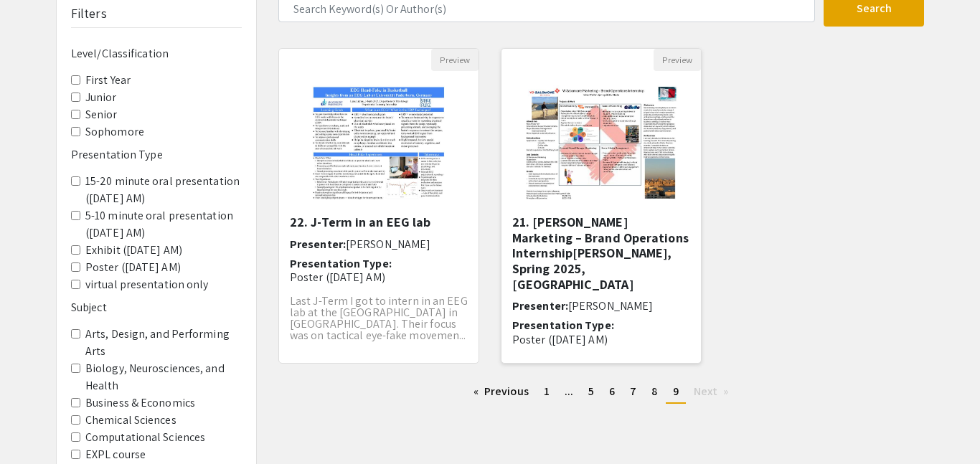  I want to click on a: Previous page, so click(501, 391).